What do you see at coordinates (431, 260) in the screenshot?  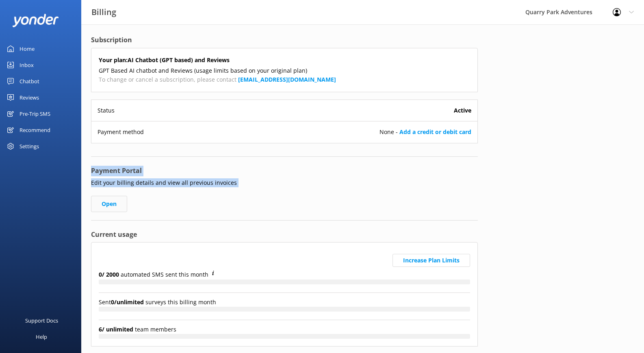 I see `a: Increase Plan Limits` at bounding box center [431, 260].